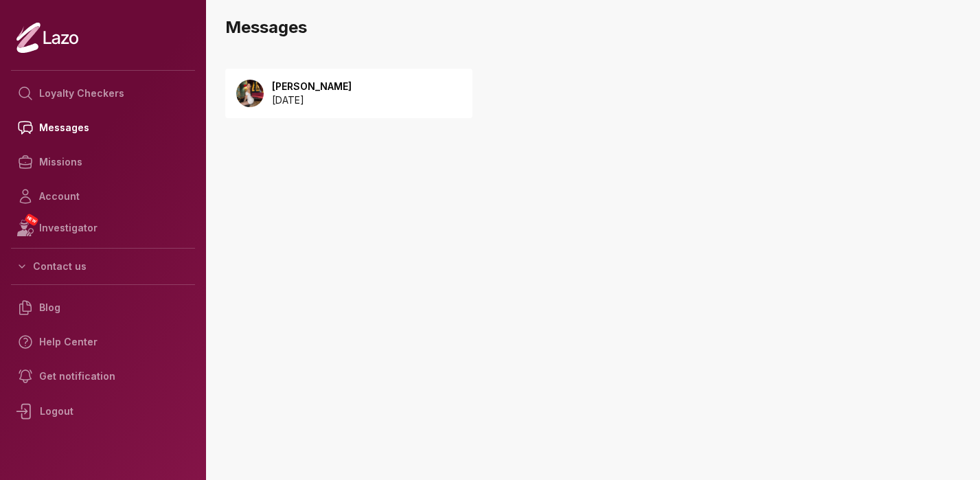 Image resolution: width=980 pixels, height=480 pixels. Describe the element at coordinates (250, 94) in the screenshot. I see `img: 53ea768d-6708-4c09-8be7-ba74ddaa1210` at that location.